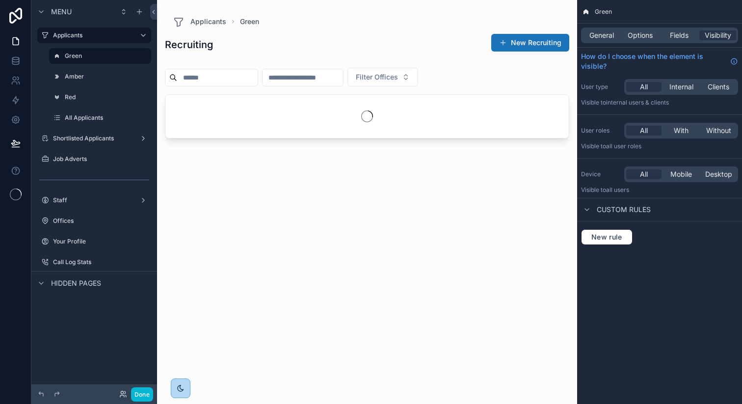  Describe the element at coordinates (601, 87) in the screenshot. I see `label: User type` at that location.